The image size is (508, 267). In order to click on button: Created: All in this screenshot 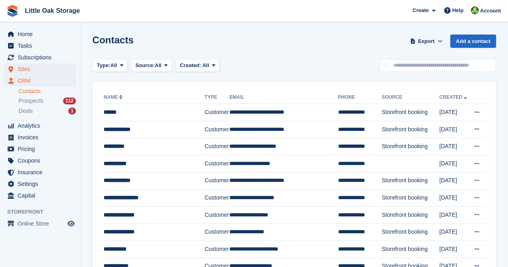, I will do `click(198, 66)`.